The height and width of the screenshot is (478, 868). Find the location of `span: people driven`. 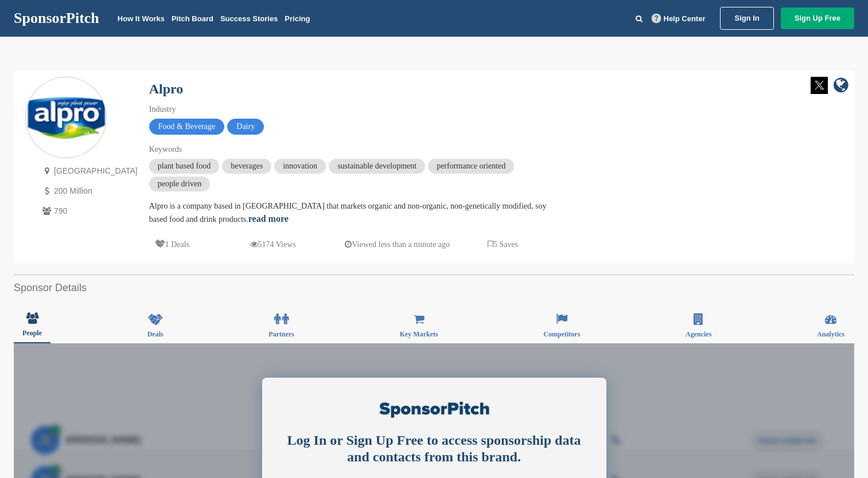

span: people driven is located at coordinates (180, 184).